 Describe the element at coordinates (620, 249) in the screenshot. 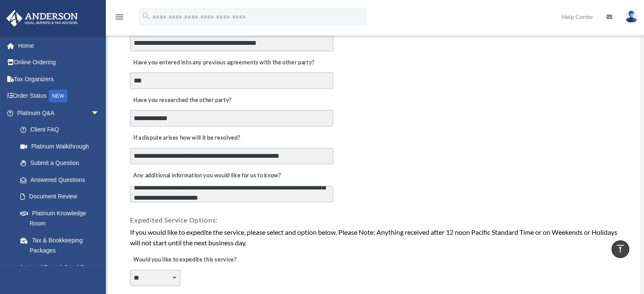

I see `i: vertical_align_top` at that location.